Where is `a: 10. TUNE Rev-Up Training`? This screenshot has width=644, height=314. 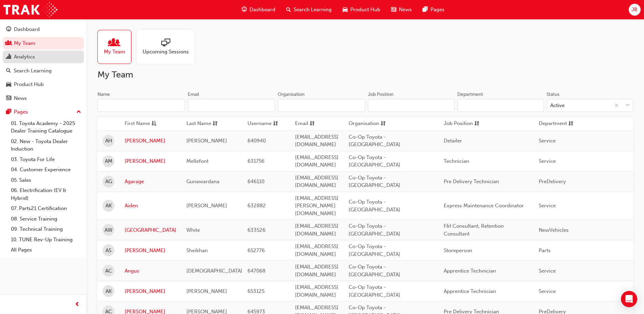 a: 10. TUNE Rev-Up Training is located at coordinates (46, 239).